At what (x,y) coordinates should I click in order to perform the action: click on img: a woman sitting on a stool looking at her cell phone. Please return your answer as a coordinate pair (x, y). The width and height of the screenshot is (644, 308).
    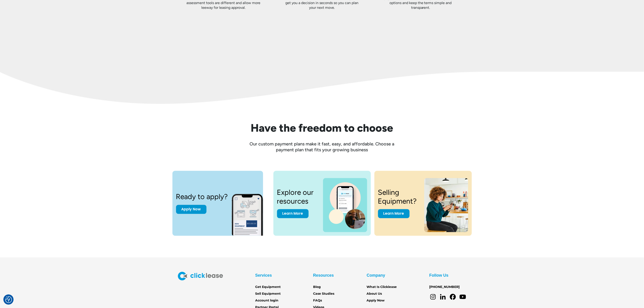
    Looking at the image, I should click on (446, 205).